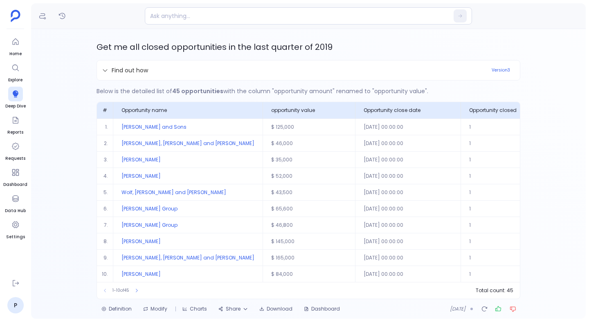 The image size is (589, 322). What do you see at coordinates (494, 290) in the screenshot?
I see `span: Total count: 45` at bounding box center [494, 290].